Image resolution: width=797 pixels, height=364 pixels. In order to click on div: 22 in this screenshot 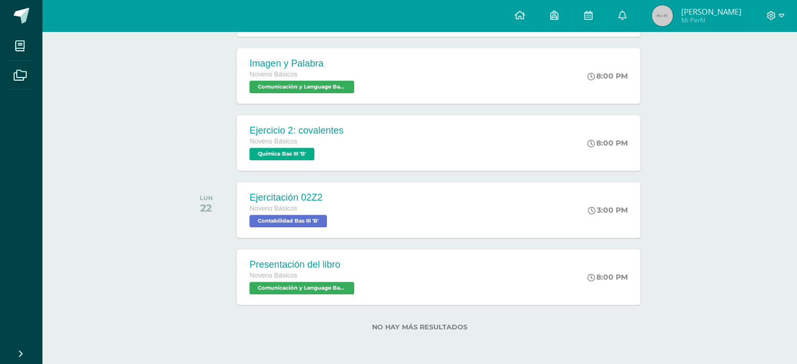, I will do `click(206, 208)`.